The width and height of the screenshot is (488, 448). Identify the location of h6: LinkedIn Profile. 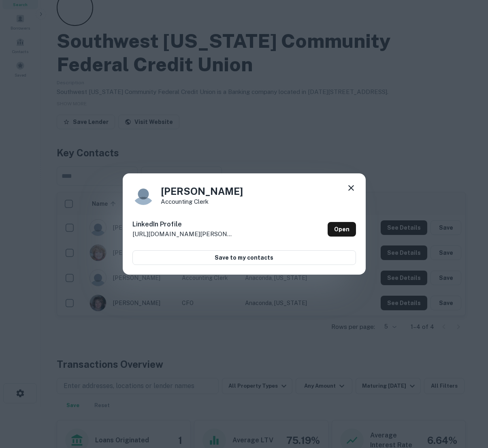
(183, 225).